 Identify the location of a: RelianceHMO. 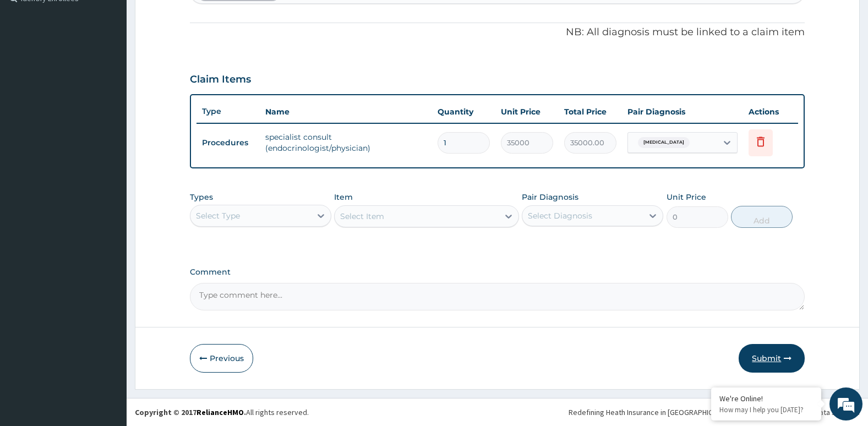
(220, 412).